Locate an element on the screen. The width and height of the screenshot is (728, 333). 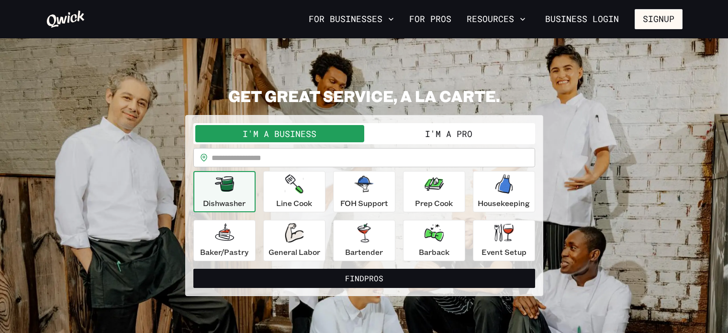
p: Housekeeping is located at coordinates (504, 203).